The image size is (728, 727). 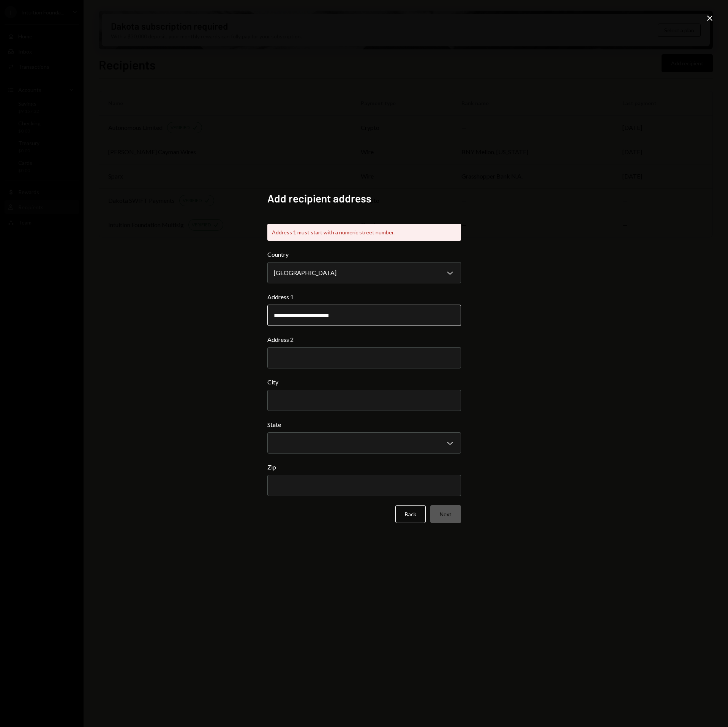 What do you see at coordinates (364, 425) in the screenshot?
I see `label: State` at bounding box center [364, 425].